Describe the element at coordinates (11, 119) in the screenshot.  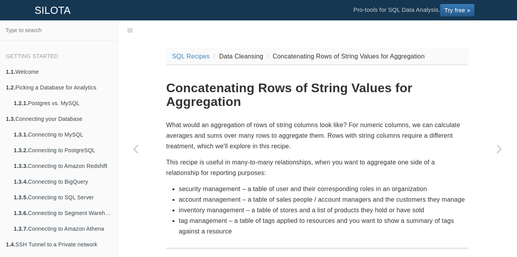
I see `b: 1.3.` at that location.